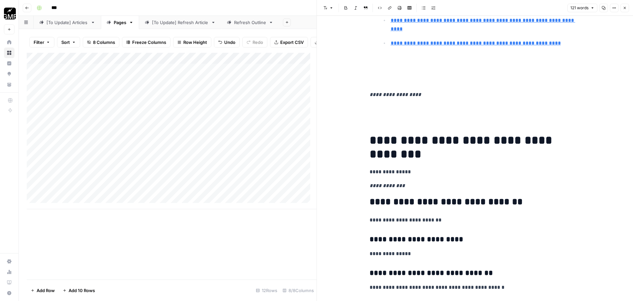 The width and height of the screenshot is (633, 301). What do you see at coordinates (298, 290) in the screenshot?
I see `div: 8/8 Columns` at bounding box center [298, 290].